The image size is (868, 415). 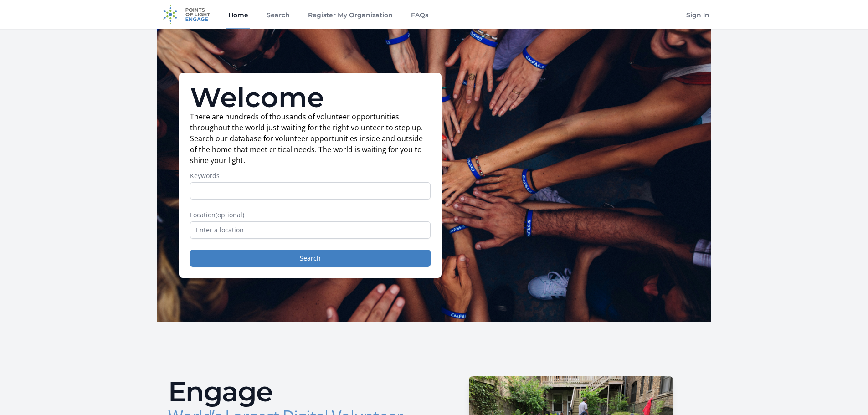 I want to click on label: Keywords, so click(x=310, y=176).